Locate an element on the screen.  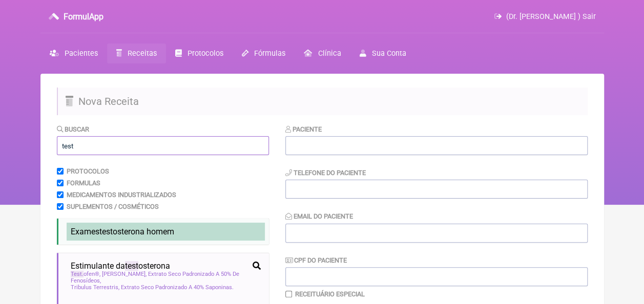
label: CPF do Paciente is located at coordinates (316, 260).